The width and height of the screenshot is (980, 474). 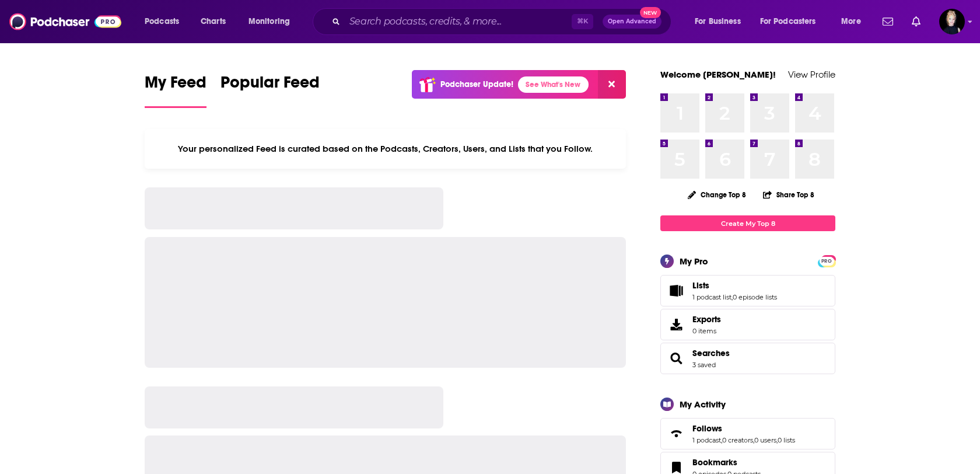 I want to click on span: New, so click(x=650, y=13).